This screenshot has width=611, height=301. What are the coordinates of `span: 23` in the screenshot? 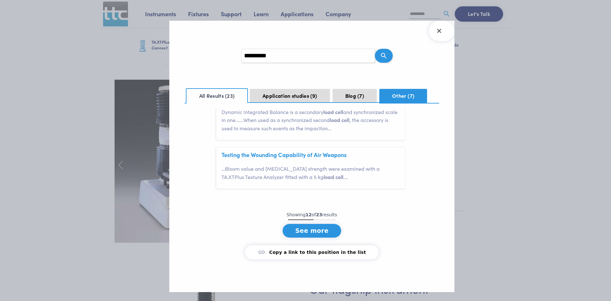 It's located at (230, 96).